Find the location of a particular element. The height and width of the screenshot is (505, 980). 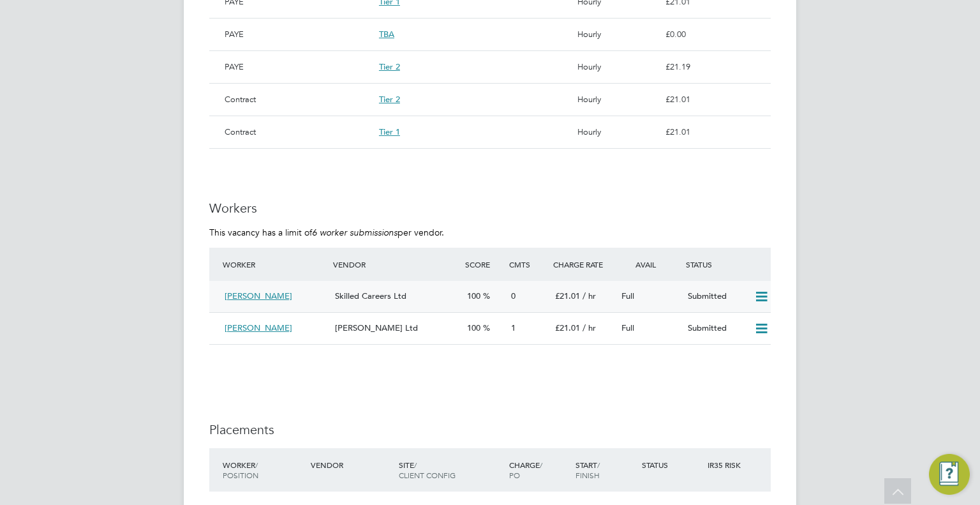

h3: Placements is located at coordinates (490, 429).